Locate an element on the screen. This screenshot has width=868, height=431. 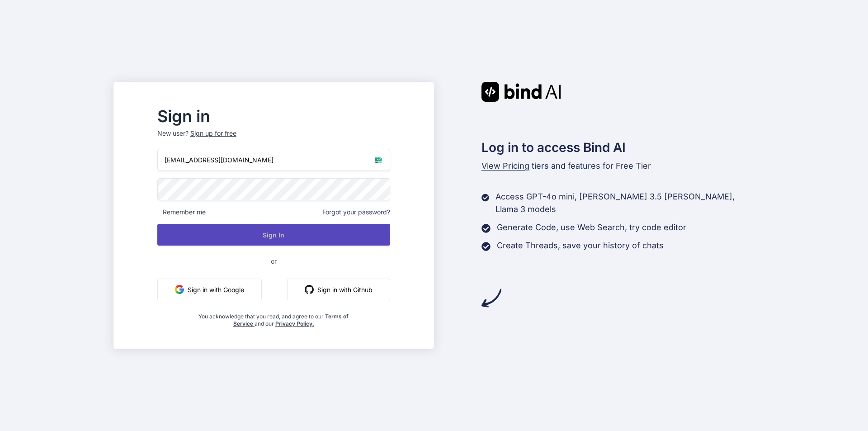
img: arrow is located at coordinates (492, 298).